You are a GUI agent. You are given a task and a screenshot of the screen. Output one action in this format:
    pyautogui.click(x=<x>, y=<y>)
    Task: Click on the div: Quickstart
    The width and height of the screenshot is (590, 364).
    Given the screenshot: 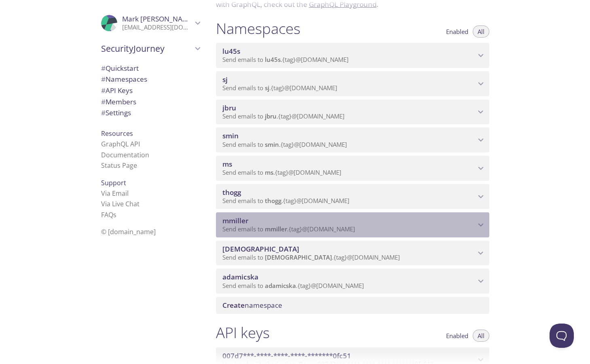 What is the action you would take?
    pyautogui.click(x=151, y=68)
    